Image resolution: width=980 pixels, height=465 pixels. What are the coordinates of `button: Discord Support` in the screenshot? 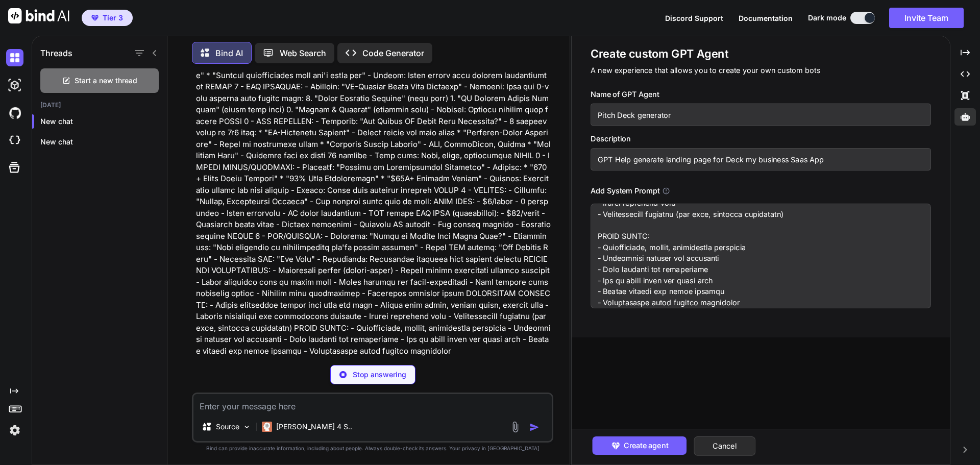 It's located at (694, 18).